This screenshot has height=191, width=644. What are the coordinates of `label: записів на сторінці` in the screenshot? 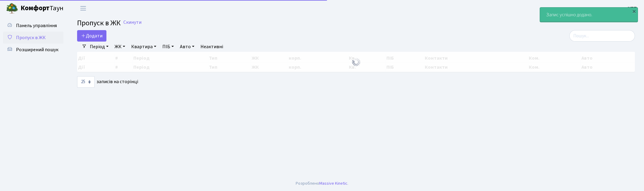 It's located at (108, 82).